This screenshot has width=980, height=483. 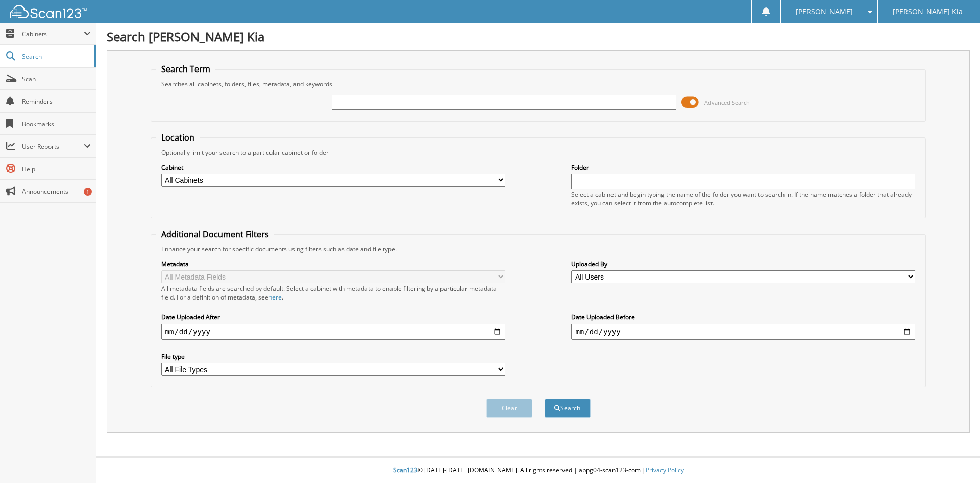 I want to click on label: Uploaded By, so click(x=743, y=263).